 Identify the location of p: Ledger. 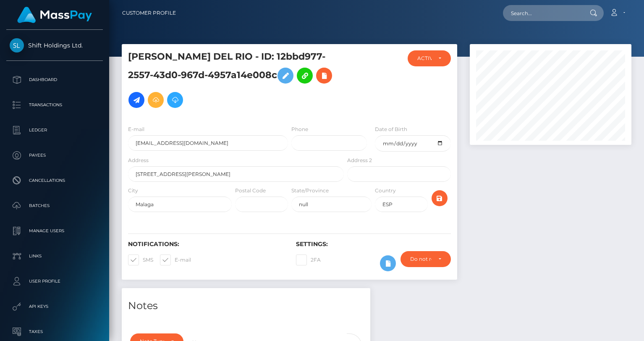
(55, 130).